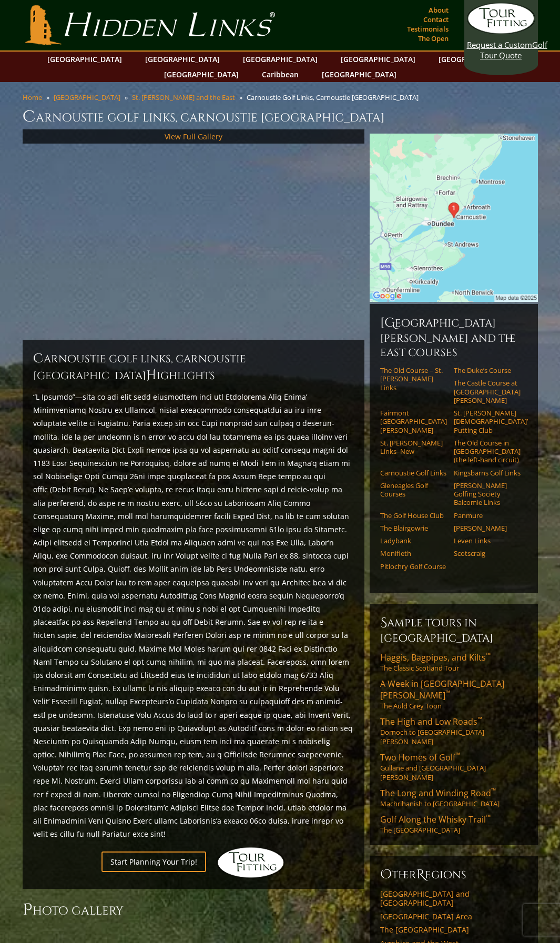 The width and height of the screenshot is (560, 943). Describe the element at coordinates (193, 910) in the screenshot. I see `h3: Photo Gallery` at that location.